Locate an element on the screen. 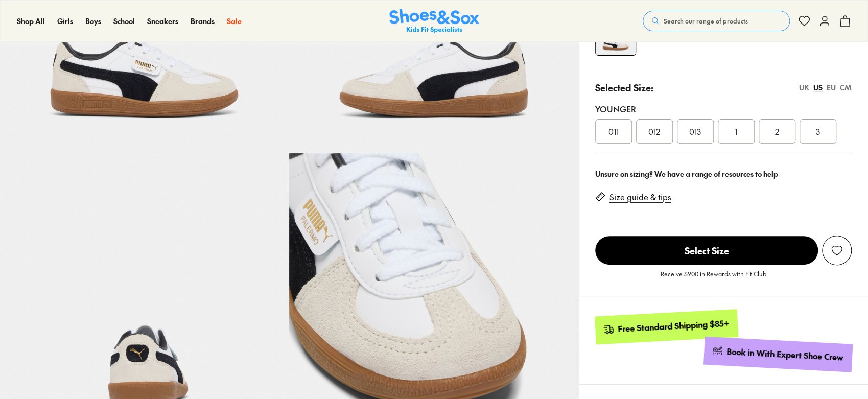  div: Book in With Expert Shoe Crew is located at coordinates (785, 355).